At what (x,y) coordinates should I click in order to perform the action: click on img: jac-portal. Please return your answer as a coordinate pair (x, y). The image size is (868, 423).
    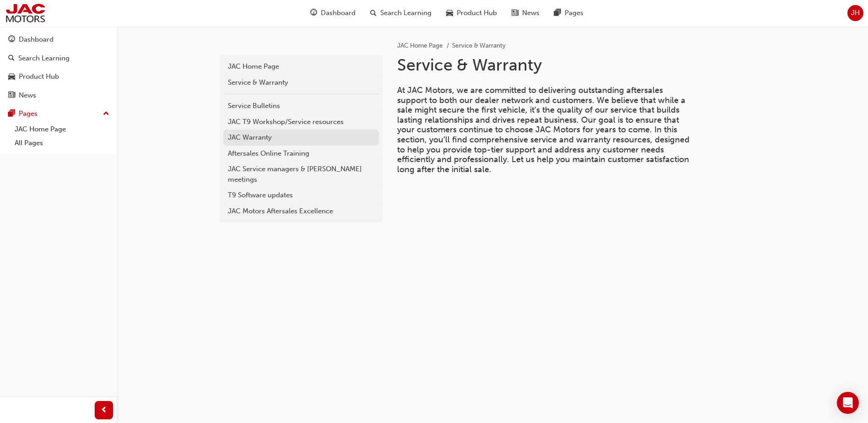
    Looking at the image, I should click on (25, 13).